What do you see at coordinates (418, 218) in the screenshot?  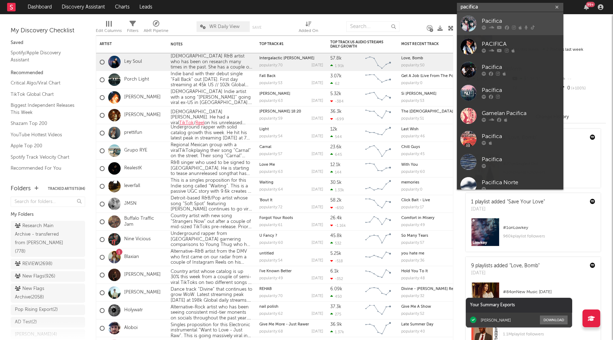 I see `a: Comfort in Misery` at bounding box center [418, 218].